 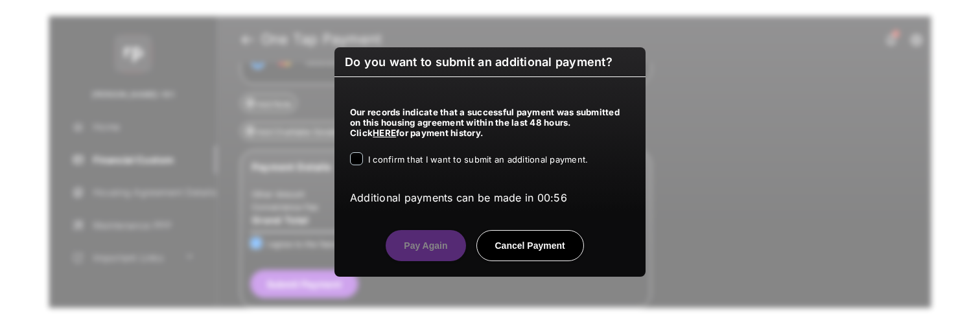 What do you see at coordinates (531, 246) in the screenshot?
I see `button: Cancel Payment` at bounding box center [531, 246].